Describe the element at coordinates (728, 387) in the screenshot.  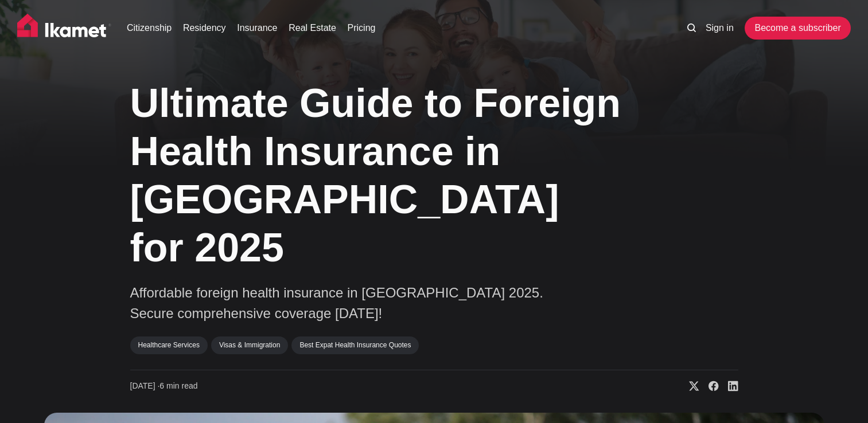
I see `a: Share on Linkedin` at that location.